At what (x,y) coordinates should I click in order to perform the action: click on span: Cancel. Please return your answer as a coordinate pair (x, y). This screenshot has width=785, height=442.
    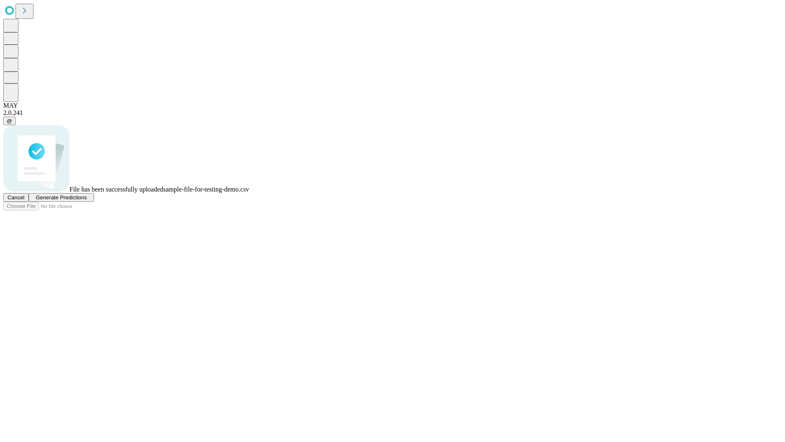
    Looking at the image, I should click on (16, 197).